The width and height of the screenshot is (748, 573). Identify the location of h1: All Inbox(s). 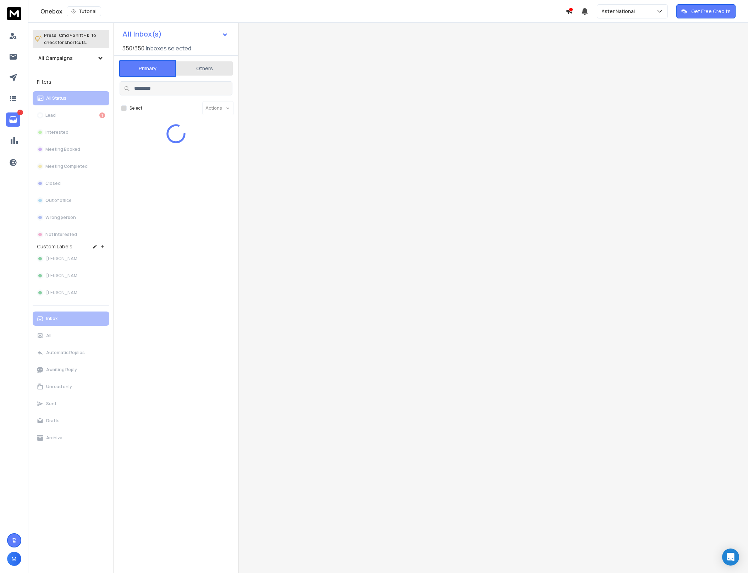
(142, 34).